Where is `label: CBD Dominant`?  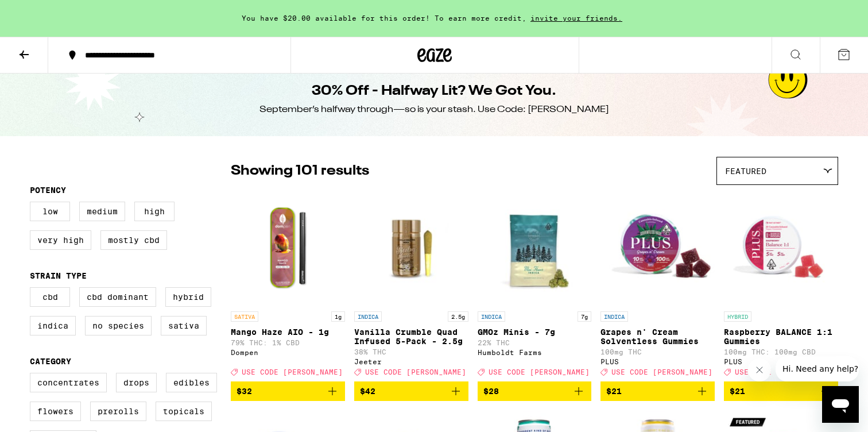
label: CBD Dominant is located at coordinates (117, 297).